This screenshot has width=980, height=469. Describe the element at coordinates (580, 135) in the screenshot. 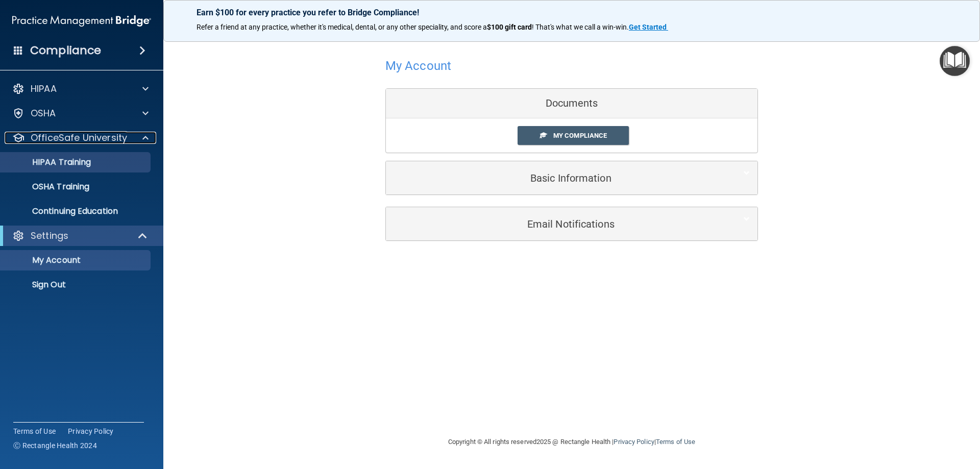

I see `span: My Compliance` at that location.